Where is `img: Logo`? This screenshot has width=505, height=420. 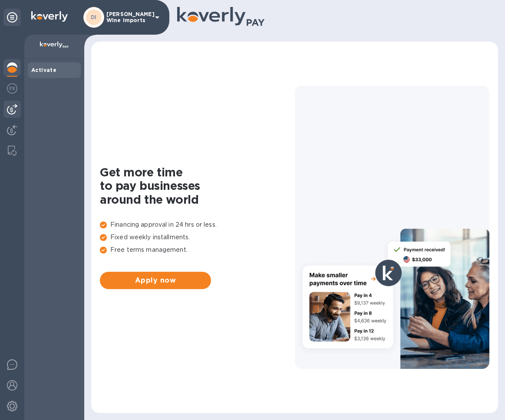
img: Logo is located at coordinates (49, 17).